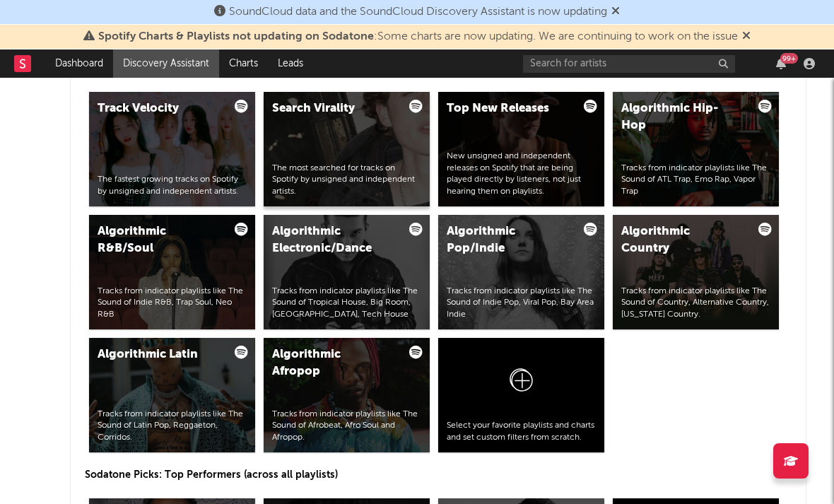  Describe the element at coordinates (629, 64) in the screenshot. I see `input: Search for artists` at that location.